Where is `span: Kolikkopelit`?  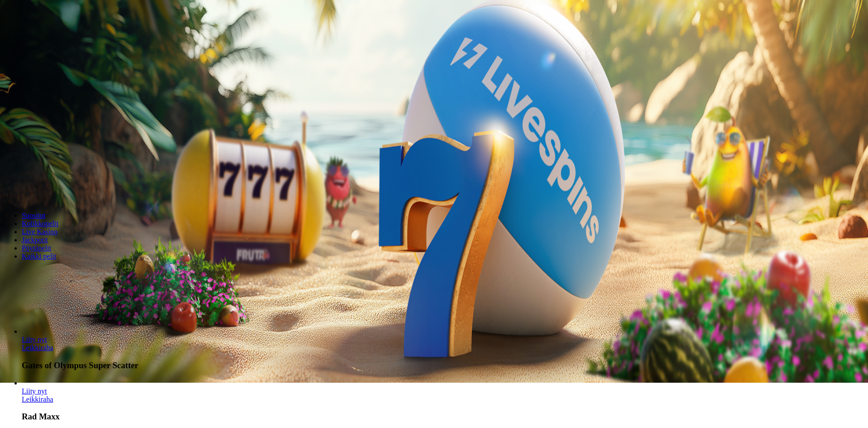 span: Kolikkopelit is located at coordinates (40, 223).